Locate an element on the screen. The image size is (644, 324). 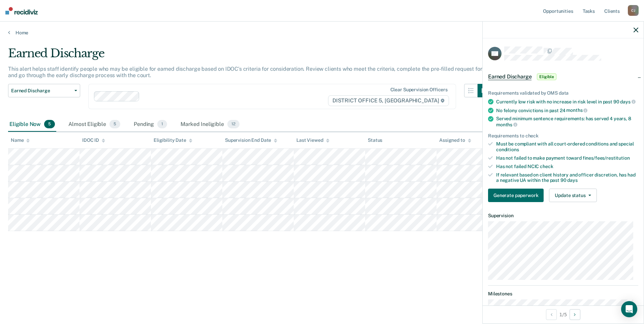
div: Pending is located at coordinates (150, 125).